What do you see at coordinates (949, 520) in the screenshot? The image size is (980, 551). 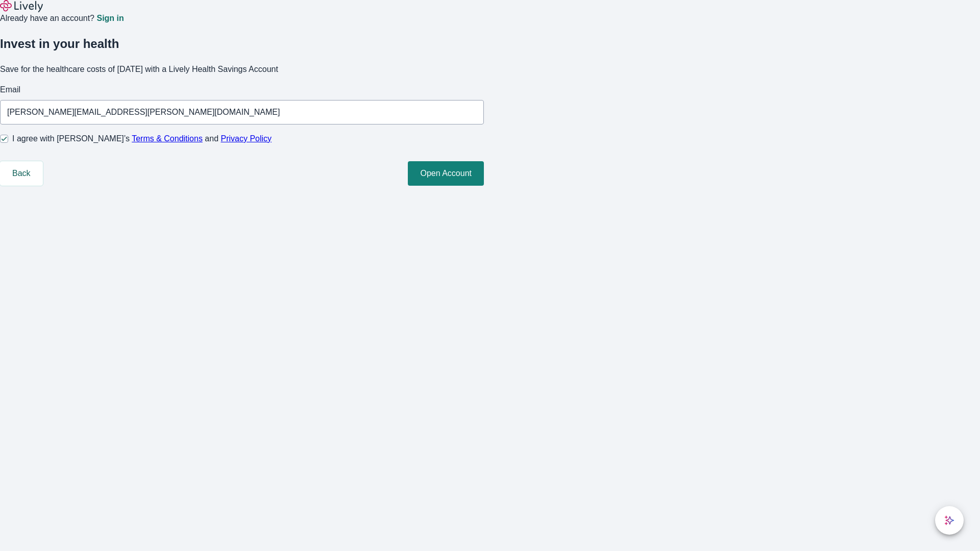 I see `svg: Lively AI Assistant` at bounding box center [949, 520].